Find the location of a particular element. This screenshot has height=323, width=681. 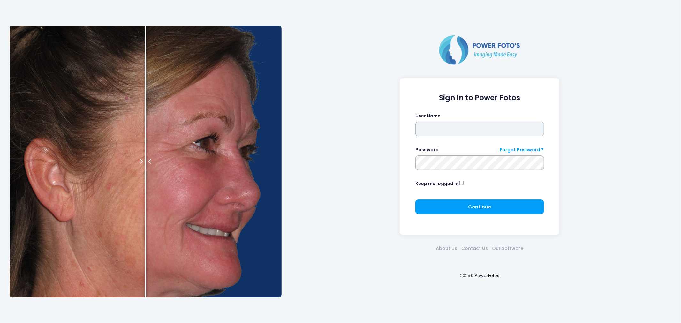

label: Keep me logged in is located at coordinates (437, 184).